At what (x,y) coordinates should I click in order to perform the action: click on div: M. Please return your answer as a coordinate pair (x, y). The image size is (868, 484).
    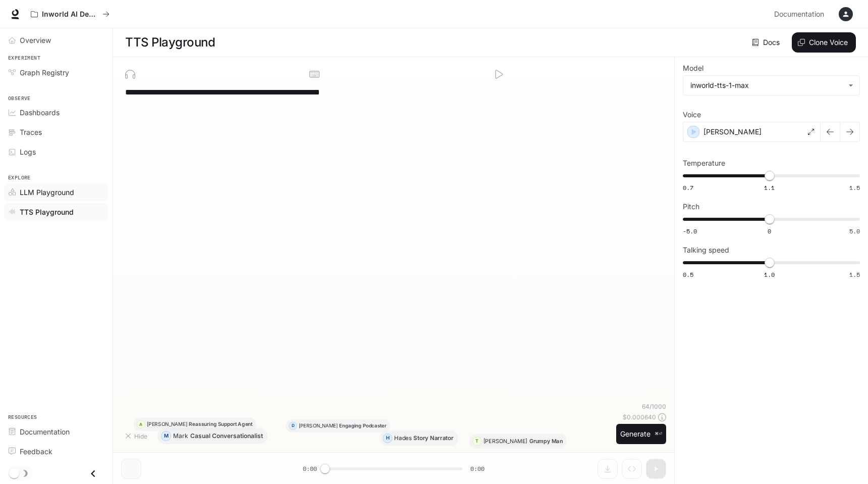
    Looking at the image, I should click on (166, 436).